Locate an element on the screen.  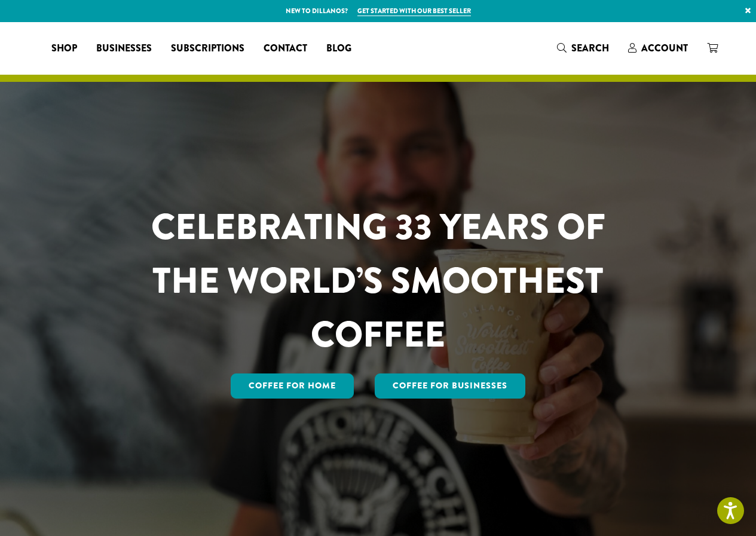
span: Businesses is located at coordinates (124, 49).